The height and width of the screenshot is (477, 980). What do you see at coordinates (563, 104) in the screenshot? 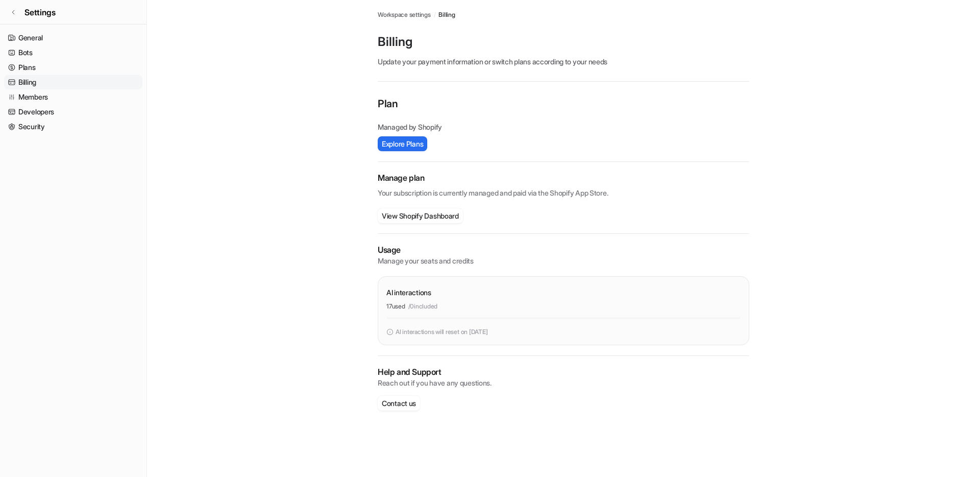
I see `p: Plan` at bounding box center [563, 104].